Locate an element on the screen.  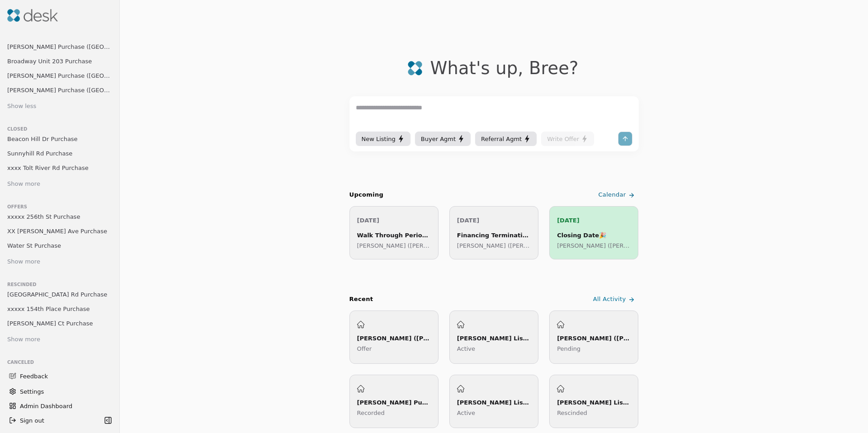
button: Buyer Agmt is located at coordinates (443, 139).